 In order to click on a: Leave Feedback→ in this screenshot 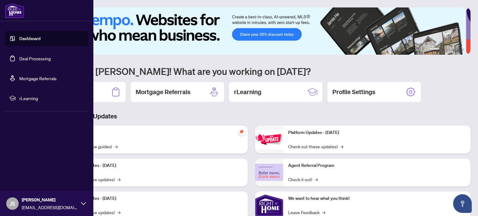, I will do `click(307, 213)`.